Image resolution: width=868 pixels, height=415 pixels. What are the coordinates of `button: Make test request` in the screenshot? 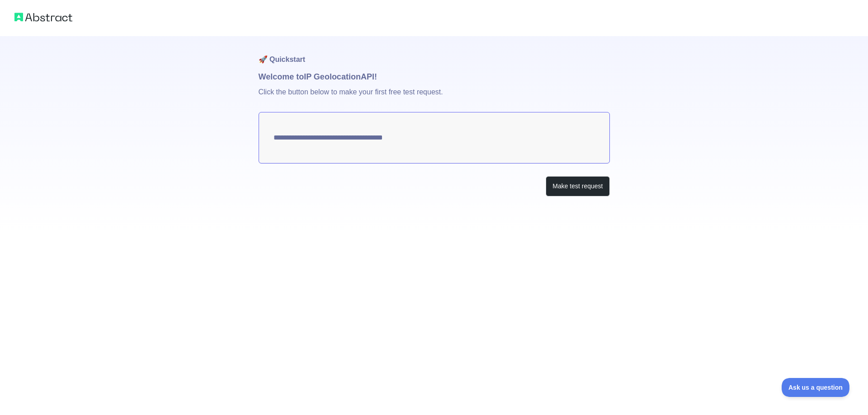 It's located at (578, 186).